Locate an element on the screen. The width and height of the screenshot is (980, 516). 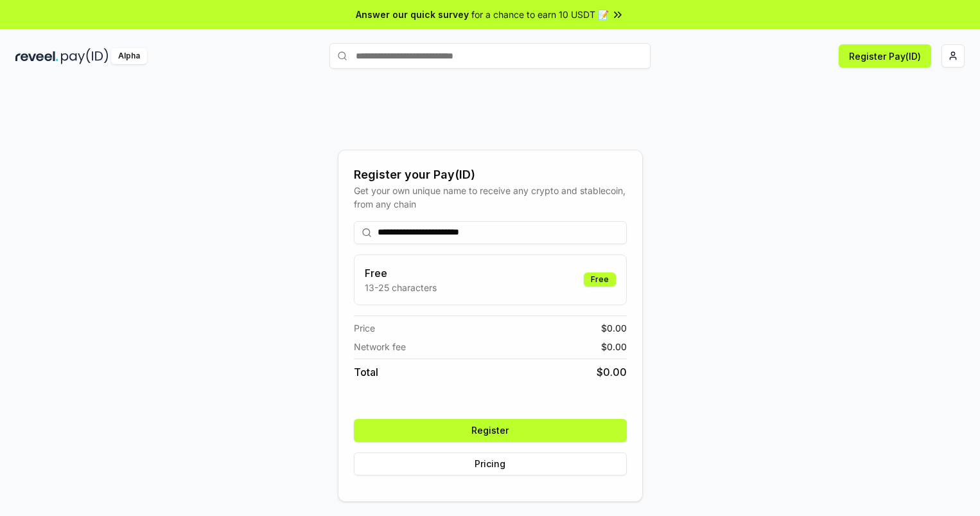
span: Network fee is located at coordinates (380, 346).